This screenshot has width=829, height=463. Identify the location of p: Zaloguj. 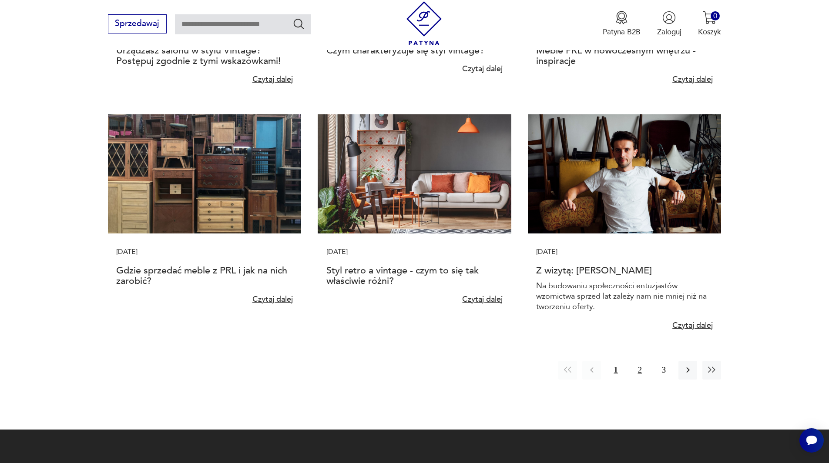
(669, 32).